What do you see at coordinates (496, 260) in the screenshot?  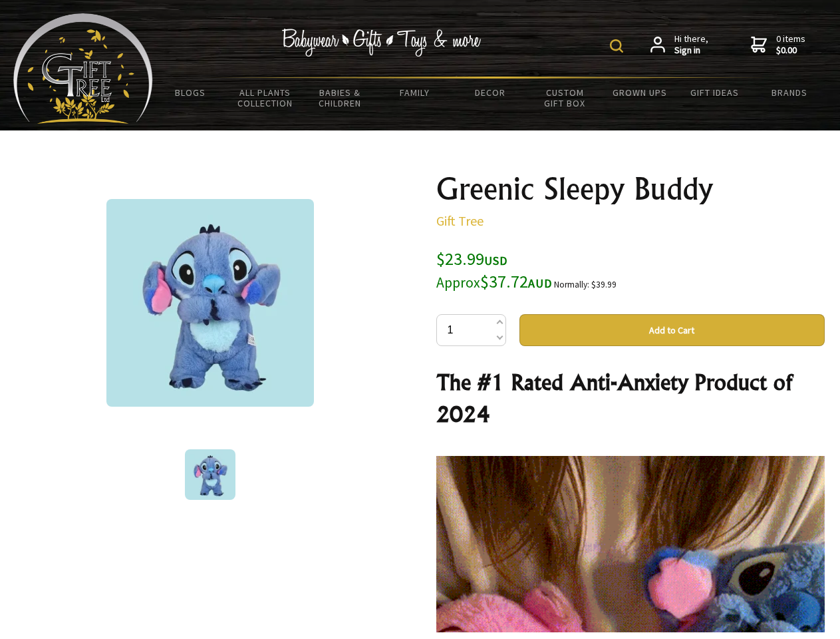 I see `span: USD` at bounding box center [496, 260].